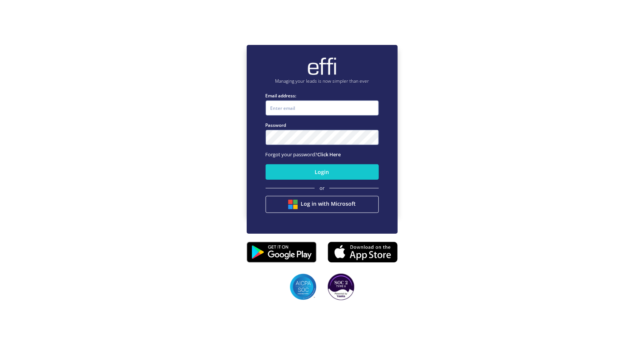 The width and height of the screenshot is (644, 339). Describe the element at coordinates (322, 172) in the screenshot. I see `button: Login` at that location.